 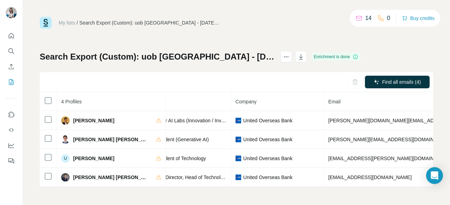 I want to click on span: Vice President of Technology, so click(x=174, y=159).